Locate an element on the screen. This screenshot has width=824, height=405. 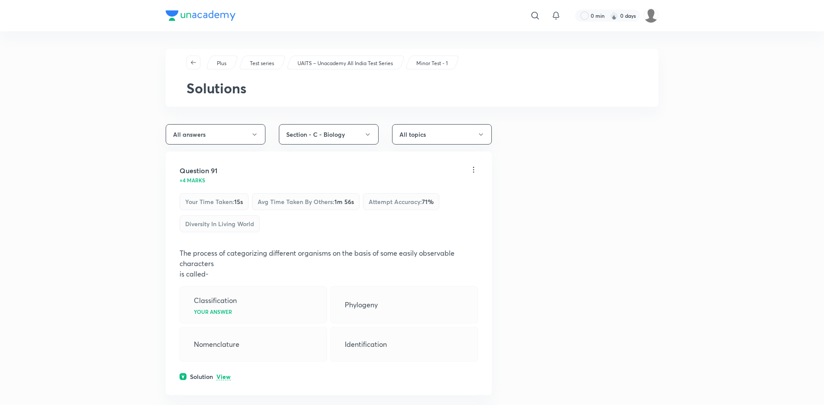
h2: Solutions is located at coordinates (412, 88).